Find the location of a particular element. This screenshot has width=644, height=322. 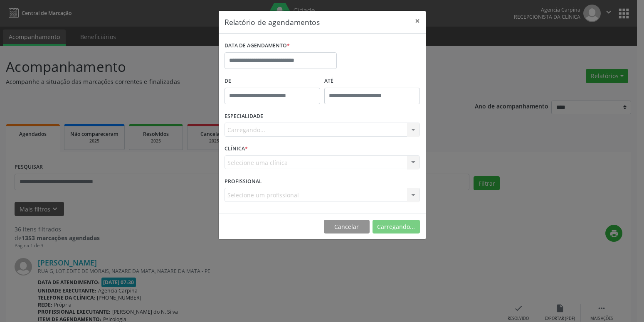

h5: Relatório de agendamentos is located at coordinates (272, 22).